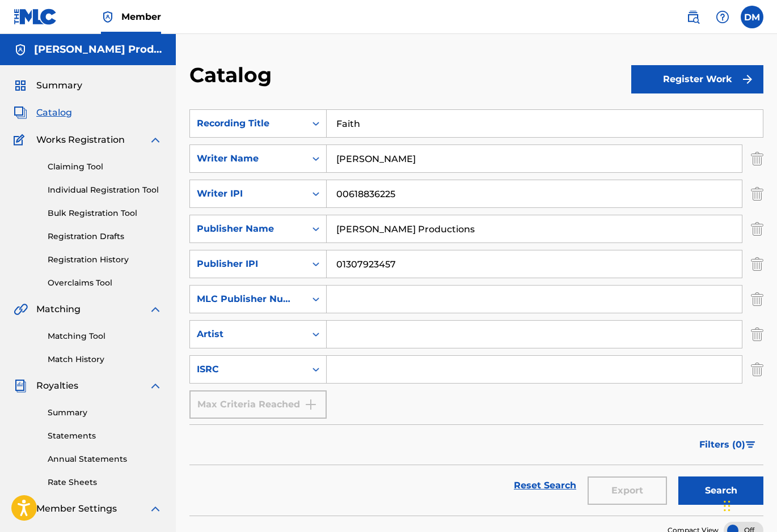 The width and height of the screenshot is (777, 532). What do you see at coordinates (21, 310) in the screenshot?
I see `img: Matching` at bounding box center [21, 310].